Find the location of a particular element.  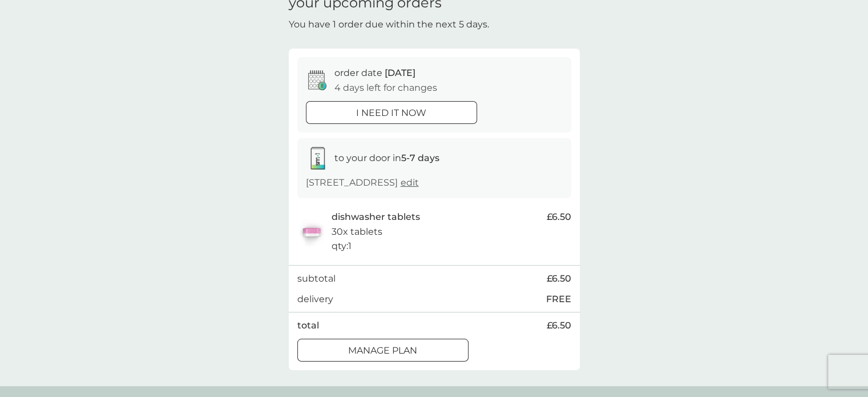

p: i need it now is located at coordinates (391, 113).